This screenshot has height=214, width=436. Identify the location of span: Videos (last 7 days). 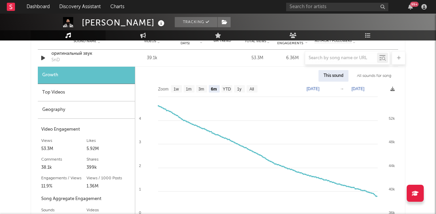
(185, 41).